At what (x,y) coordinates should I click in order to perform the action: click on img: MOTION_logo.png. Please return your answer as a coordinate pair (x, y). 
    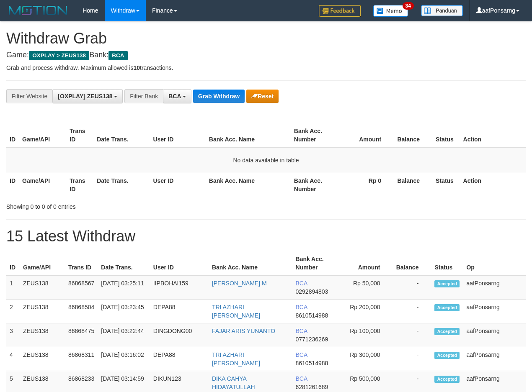
    Looking at the image, I should click on (38, 10).